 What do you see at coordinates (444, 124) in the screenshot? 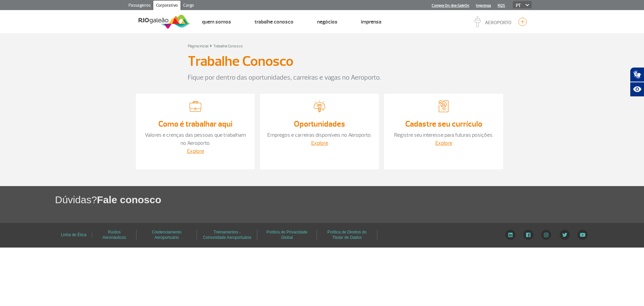
I see `a: Cadastre seu currículo` at bounding box center [444, 124].